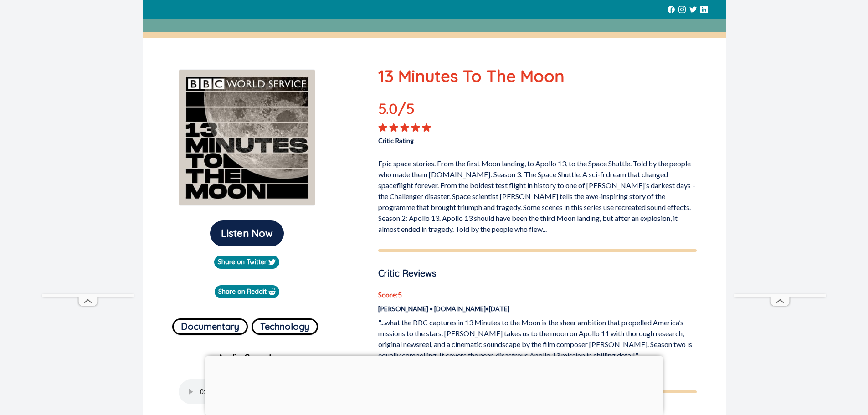 This screenshot has width=868, height=415. What do you see at coordinates (247, 291) in the screenshot?
I see `a: Share on Reddit` at bounding box center [247, 291].